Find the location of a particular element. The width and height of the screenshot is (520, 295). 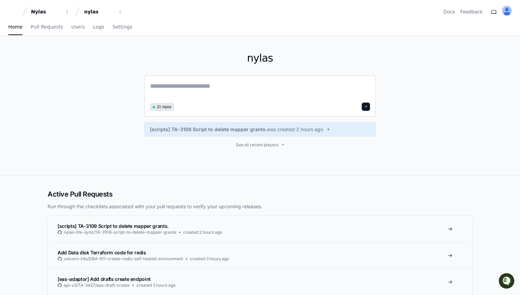

a: Pull Requests is located at coordinates (47, 27).